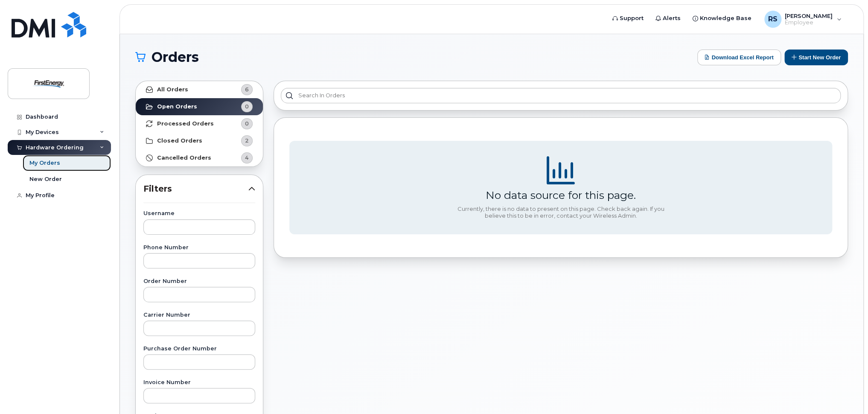 Image resolution: width=868 pixels, height=414 pixels. I want to click on label: Order Number, so click(199, 282).